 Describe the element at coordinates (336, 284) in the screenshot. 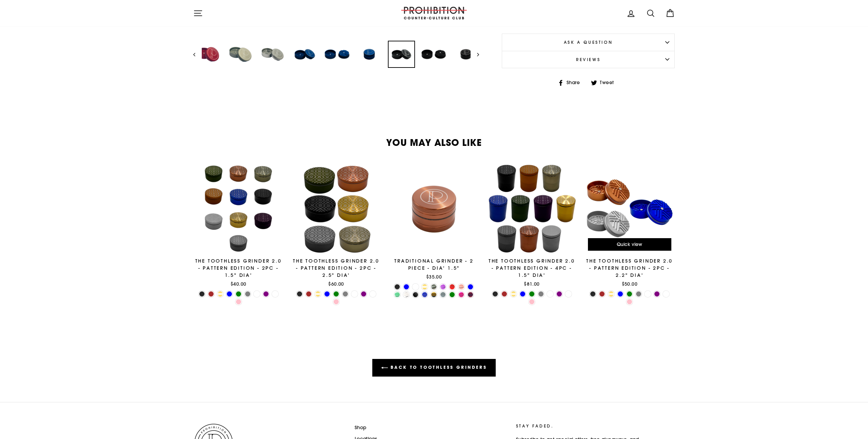

I see `div: $60.00` at that location.